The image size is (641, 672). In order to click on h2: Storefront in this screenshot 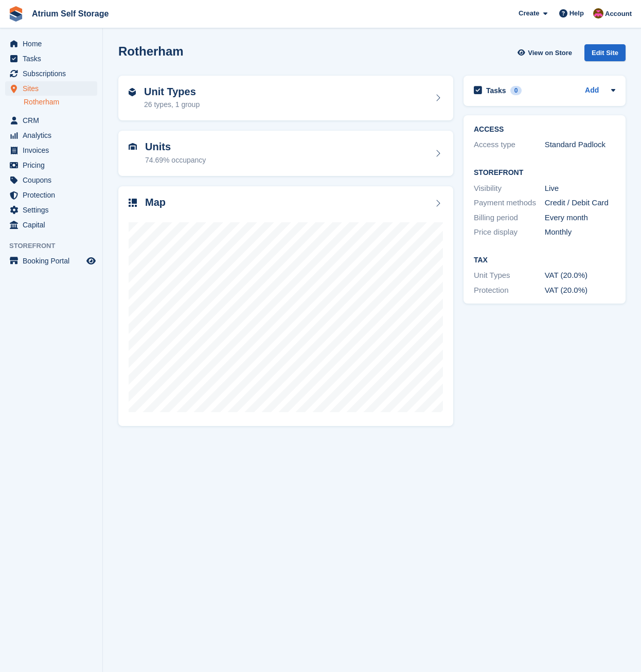, I will do `click(544, 173)`.